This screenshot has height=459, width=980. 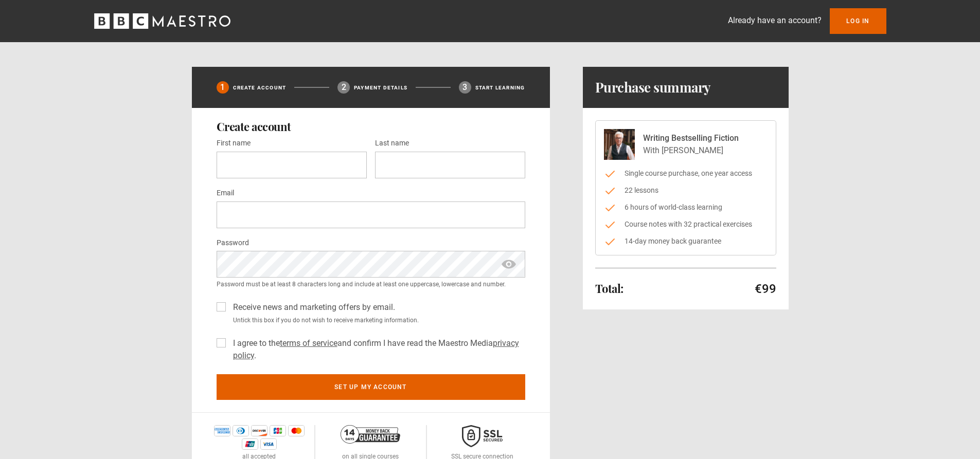 I want to click on a: Log In, so click(x=858, y=21).